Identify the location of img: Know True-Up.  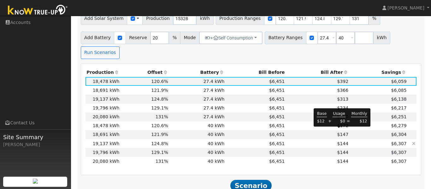
(38, 10).